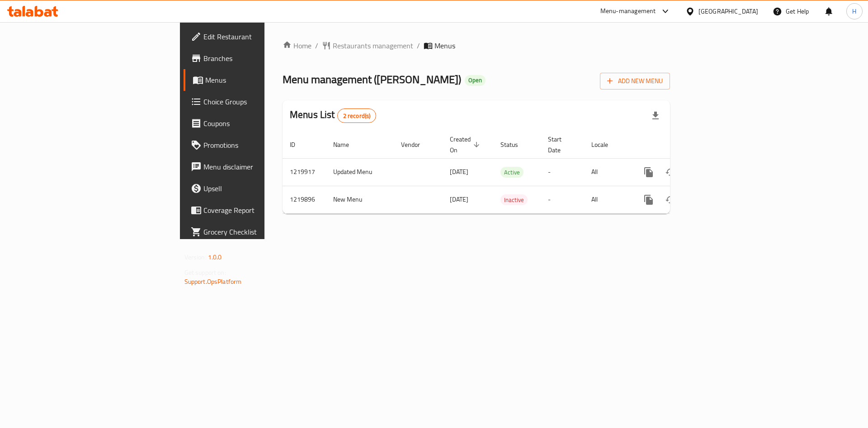 The image size is (868, 428). I want to click on a: Menu disclaimer, so click(254, 167).